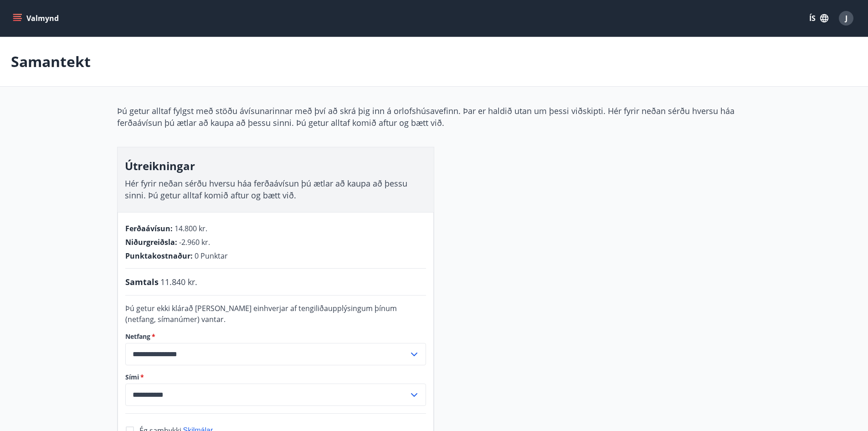 This screenshot has height=431, width=868. I want to click on button: ÍS, so click(819, 18).